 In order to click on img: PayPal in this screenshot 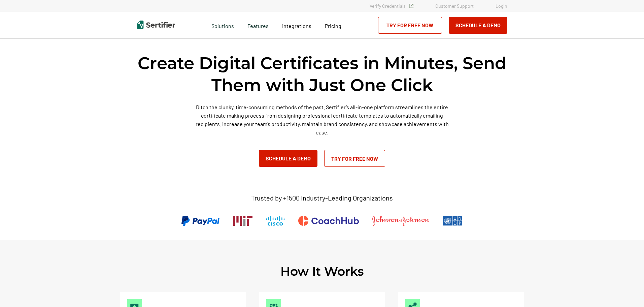, I will do `click(200, 220)`.